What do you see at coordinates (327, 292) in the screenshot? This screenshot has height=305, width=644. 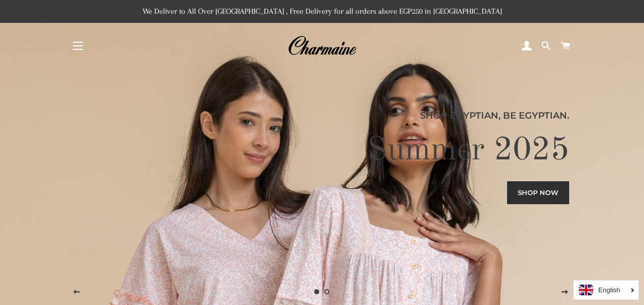 I see `a: Load slide 2` at bounding box center [327, 292].